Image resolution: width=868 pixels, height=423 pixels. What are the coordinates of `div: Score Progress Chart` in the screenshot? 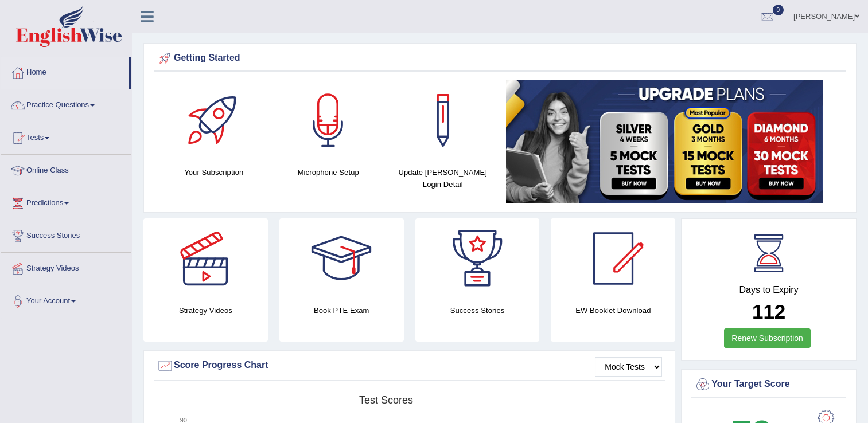 It's located at (409, 365).